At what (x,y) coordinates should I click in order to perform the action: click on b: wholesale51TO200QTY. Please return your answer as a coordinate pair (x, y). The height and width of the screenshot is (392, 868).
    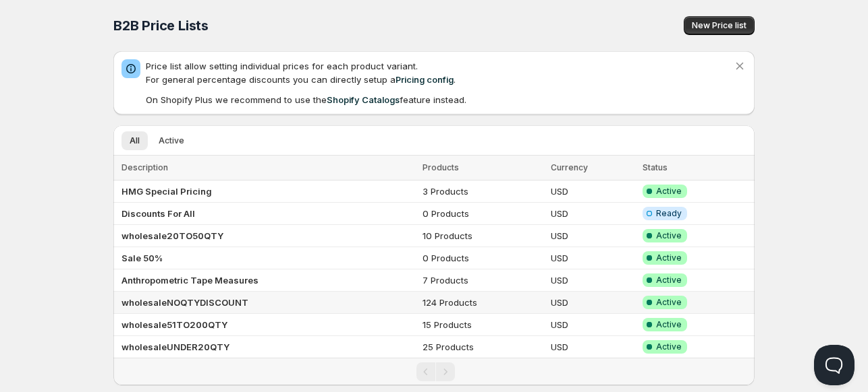
    Looking at the image, I should click on (174, 325).